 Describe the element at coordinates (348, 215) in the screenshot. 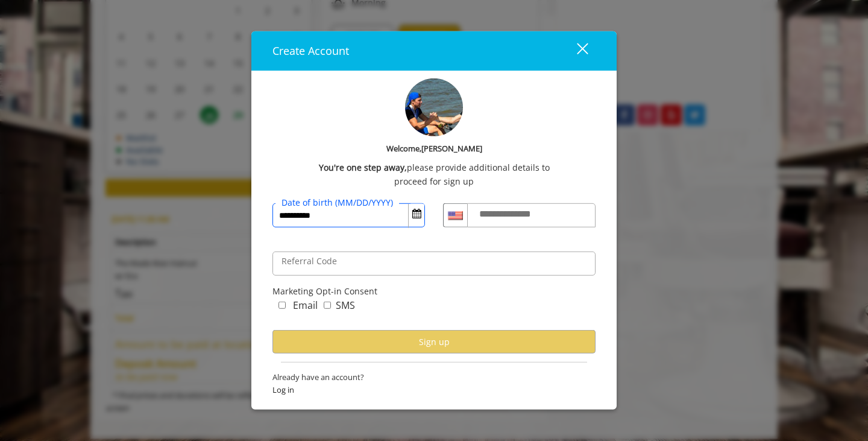

I see `input: DateOfBirth` at that location.